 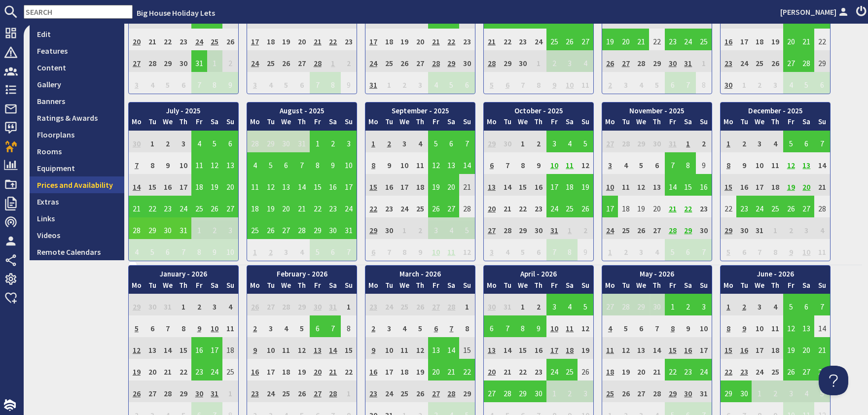 I want to click on a: Prices and Availability, so click(x=77, y=185).